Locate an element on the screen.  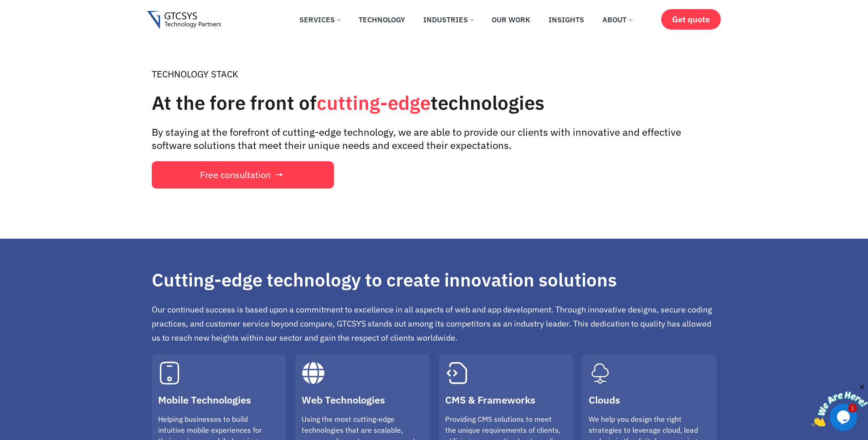
a: Get quote is located at coordinates (691, 20).